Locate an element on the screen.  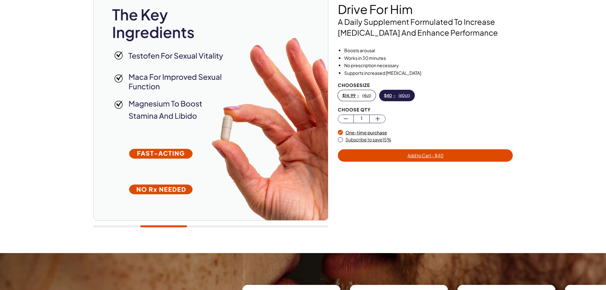
span: ( 60ct ) is located at coordinates (404, 95).